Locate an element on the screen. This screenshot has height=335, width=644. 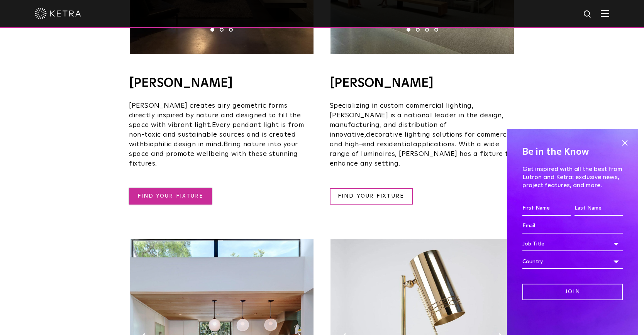
span: decorative lighting solutions for commercial and high-end residential is located at coordinates (422, 139).